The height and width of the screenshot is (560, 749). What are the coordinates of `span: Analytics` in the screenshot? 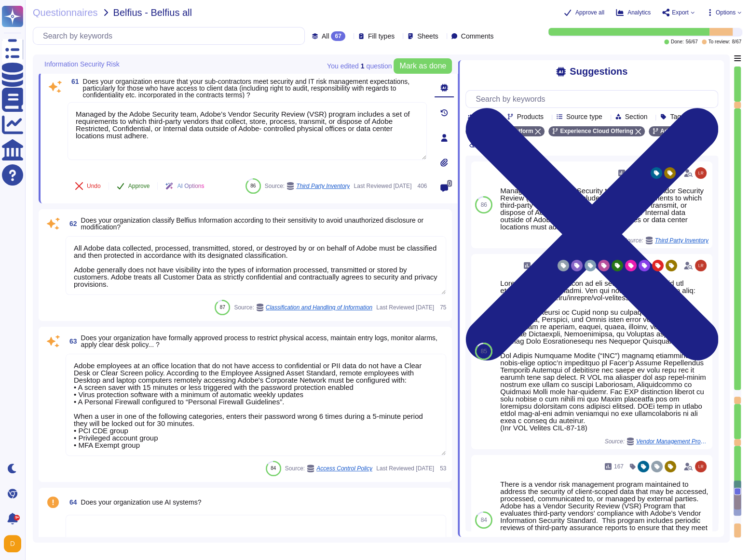 It's located at (639, 12).